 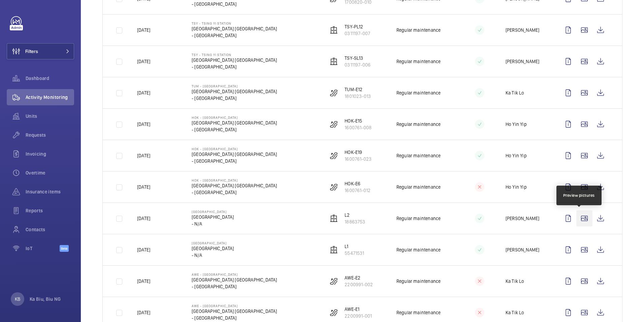 I want to click on p: L1, so click(x=354, y=246).